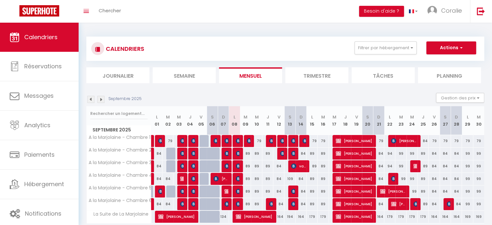 The image size is (492, 225). Describe the element at coordinates (44, 184) in the screenshot. I see `span: Hébergement` at that location.